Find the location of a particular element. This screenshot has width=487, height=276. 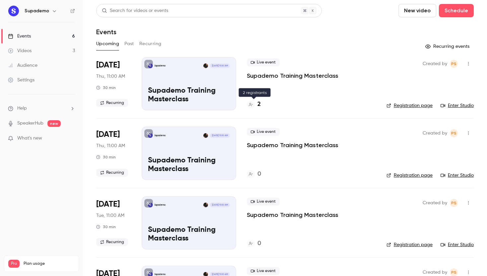

li: help-dropdown-opener is located at coordinates (41, 108).